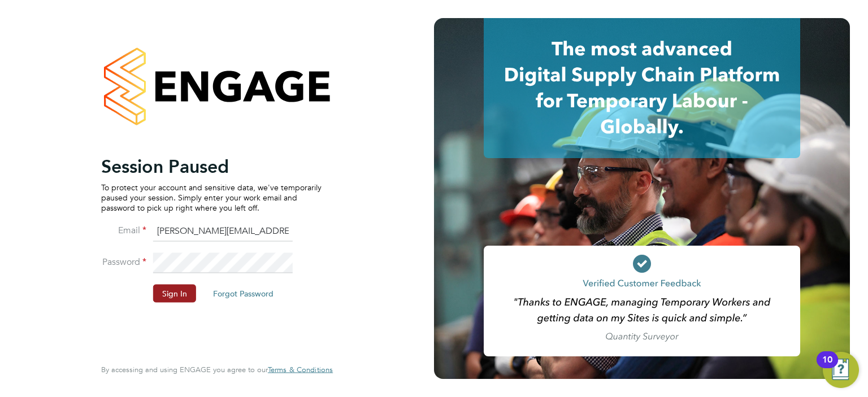 The width and height of the screenshot is (868, 397). What do you see at coordinates (217, 369) in the screenshot?
I see `span: By accessing and using ENGAGE you agree to our` at bounding box center [217, 369].